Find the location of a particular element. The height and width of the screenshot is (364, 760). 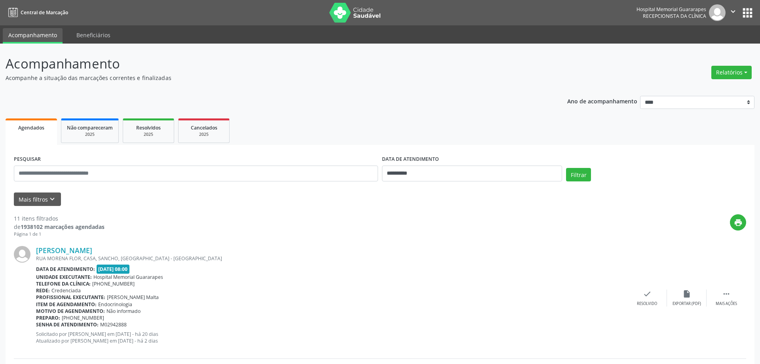

button: print is located at coordinates (738, 222).